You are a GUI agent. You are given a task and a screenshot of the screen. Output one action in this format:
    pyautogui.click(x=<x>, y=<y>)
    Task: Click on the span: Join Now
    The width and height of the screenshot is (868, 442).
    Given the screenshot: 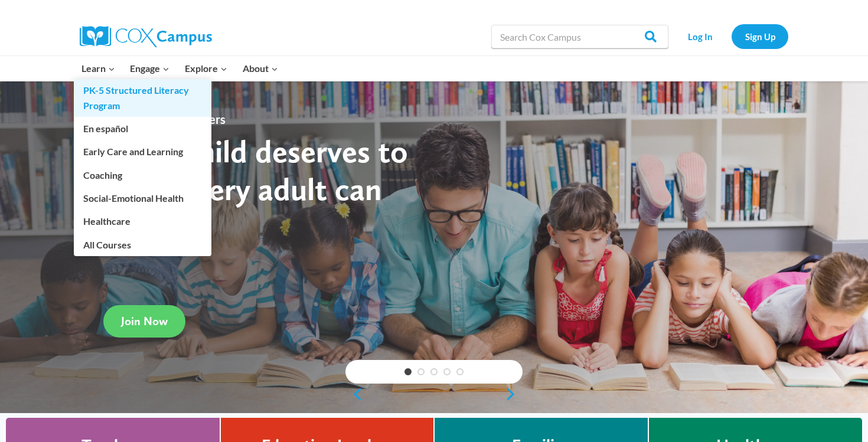 What is the action you would take?
    pyautogui.click(x=144, y=321)
    